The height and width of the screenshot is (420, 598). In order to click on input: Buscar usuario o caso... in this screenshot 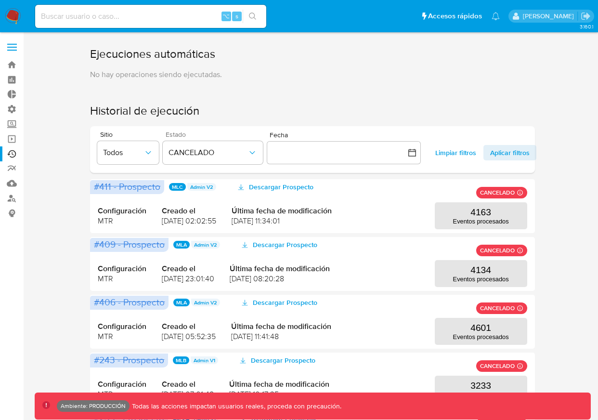, I will do `click(151, 16)`.